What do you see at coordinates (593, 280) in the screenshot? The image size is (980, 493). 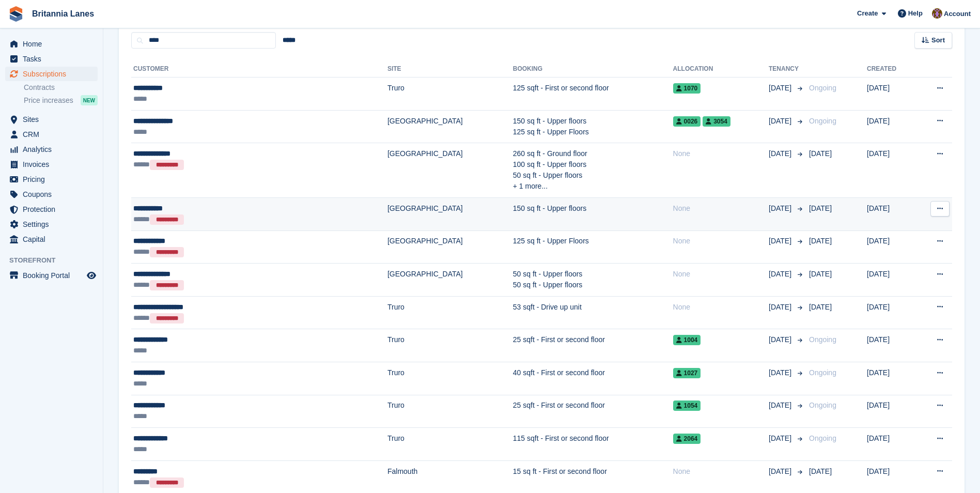 I see `td: 50 sq ft - Upper floors 50 sq ft - Upper floors` at bounding box center [593, 280].